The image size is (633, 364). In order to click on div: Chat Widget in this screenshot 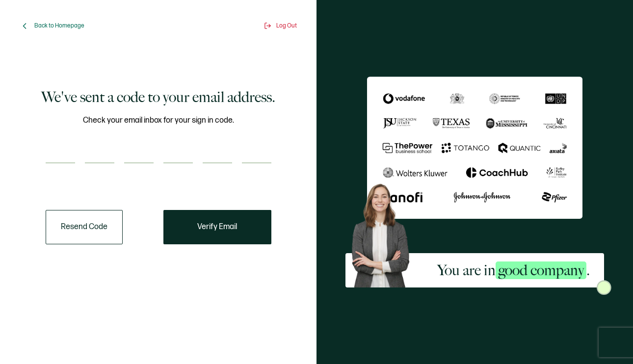, I will do `click(548, 308)`.